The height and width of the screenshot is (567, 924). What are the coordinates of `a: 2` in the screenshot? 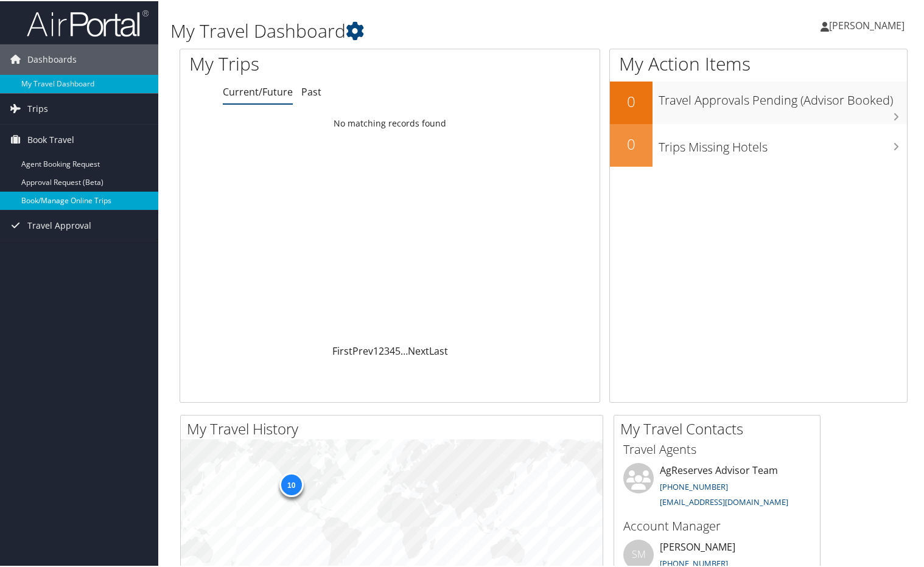 It's located at (381, 349).